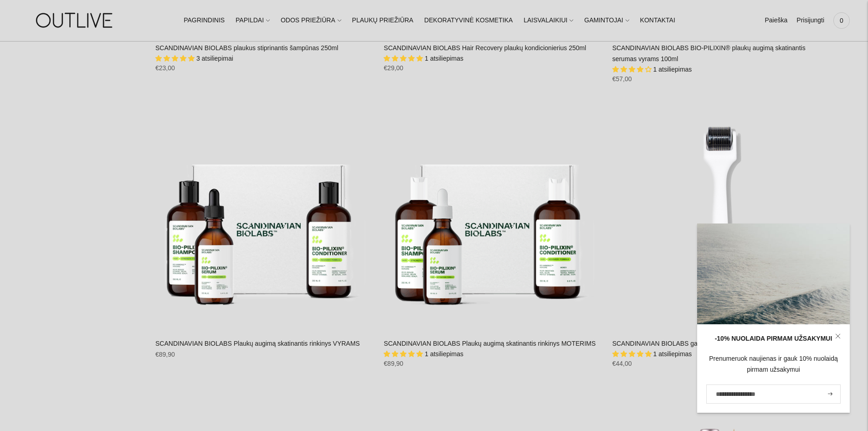  Describe the element at coordinates (253, 21) in the screenshot. I see `a: PAPILDAI` at that location.